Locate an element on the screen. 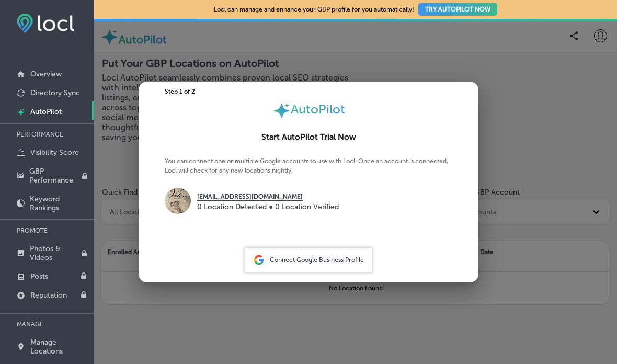  p: Keyword Rankings is located at coordinates (59, 203).